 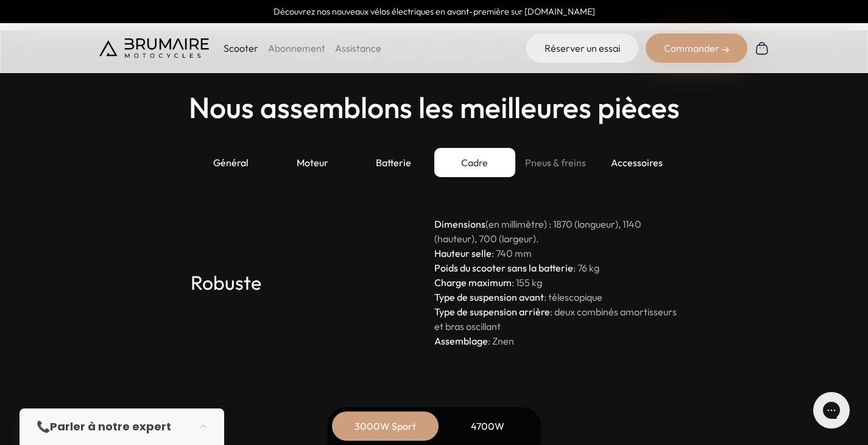 I want to click on strong: Type de suspension arrière, so click(x=493, y=312).